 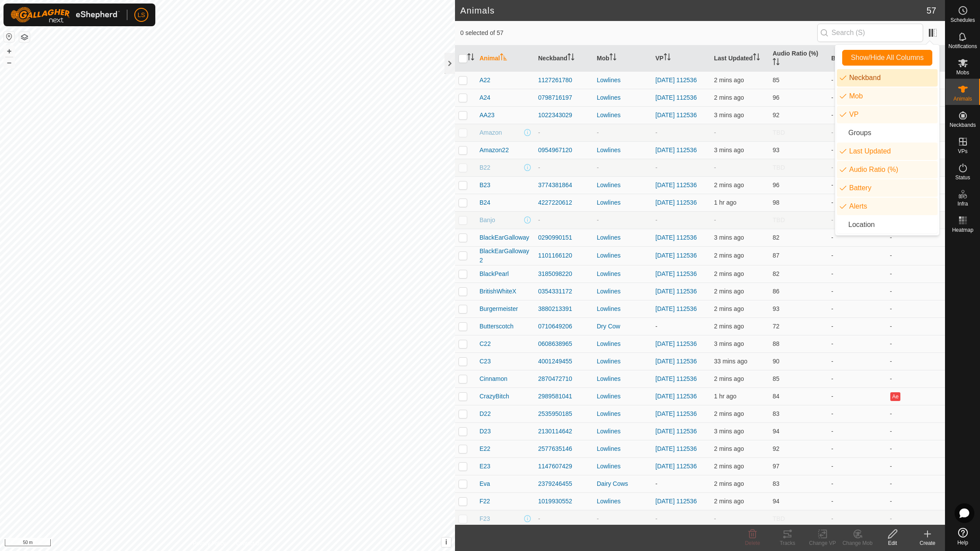 I want to click on th: Battery, so click(x=857, y=58).